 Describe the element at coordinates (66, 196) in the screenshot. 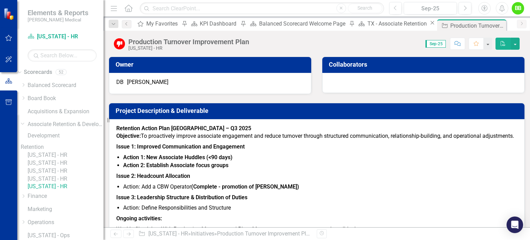

I see `a: Finance` at that location.